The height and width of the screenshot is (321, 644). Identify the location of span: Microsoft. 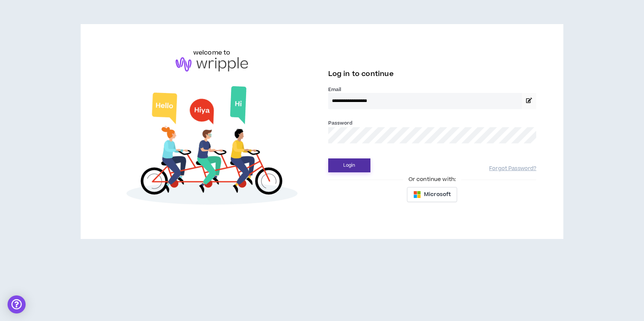
(437, 195).